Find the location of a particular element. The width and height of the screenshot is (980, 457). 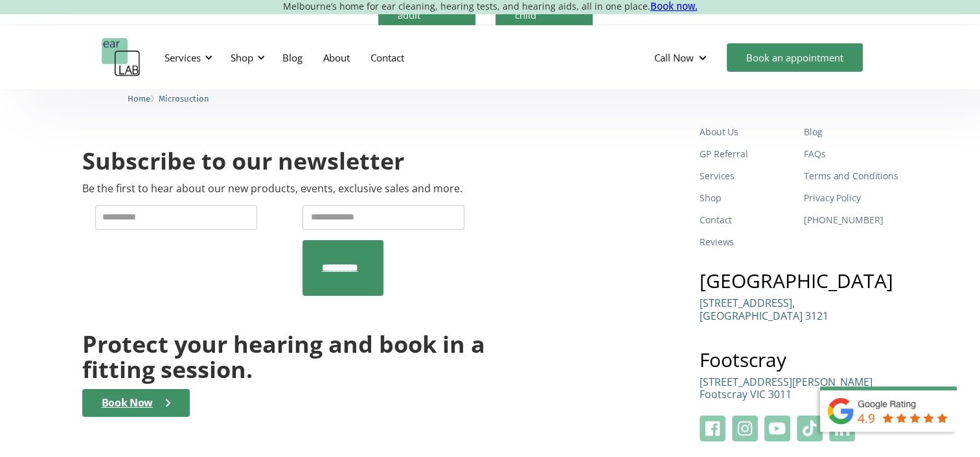

a: Book an appointment is located at coordinates (795, 58).